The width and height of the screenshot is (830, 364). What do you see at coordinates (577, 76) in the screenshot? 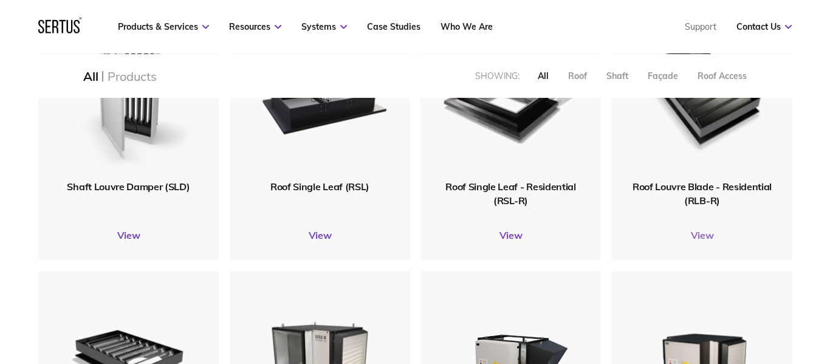
I see `div: Roof` at bounding box center [577, 76].